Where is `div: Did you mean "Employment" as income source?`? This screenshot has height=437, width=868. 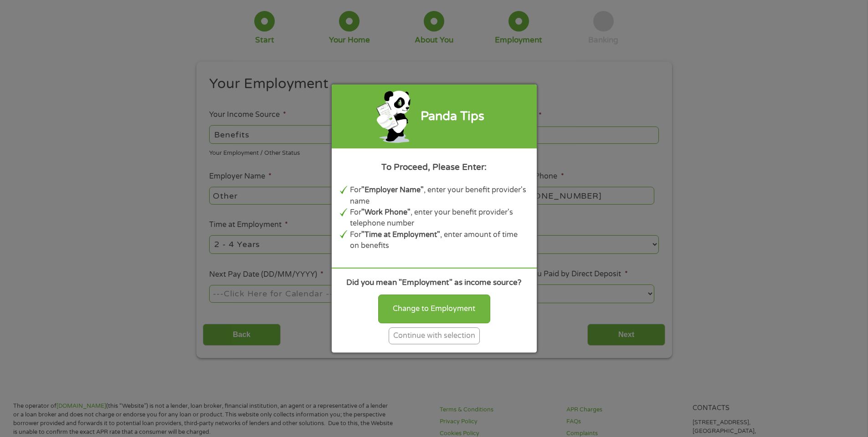 div: Did you mean "Employment" as income source? is located at coordinates (434, 283).